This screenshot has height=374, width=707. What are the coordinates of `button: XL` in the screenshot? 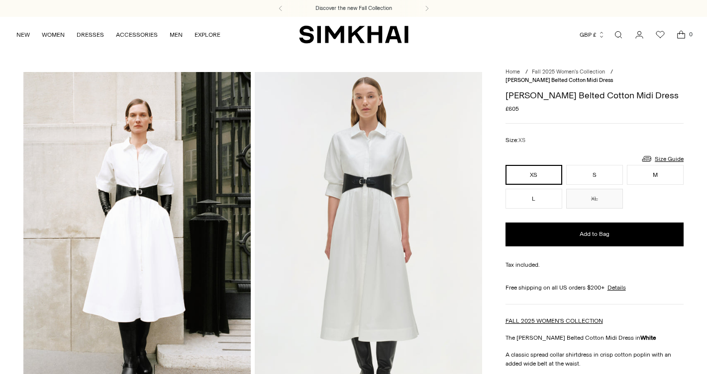 It's located at (594, 199).